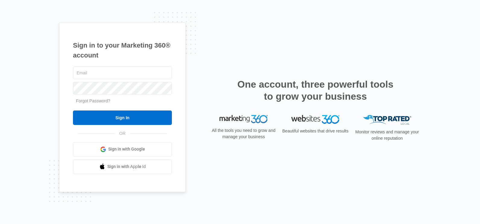 This screenshot has width=480, height=224. Describe the element at coordinates (127, 167) in the screenshot. I see `span: Sign in with Apple Id` at that location.